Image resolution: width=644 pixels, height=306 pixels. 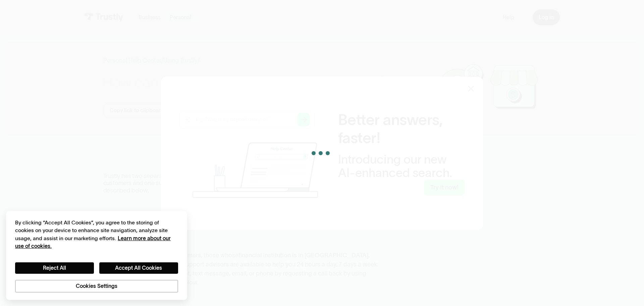 I want to click on button: Cookies Settings, so click(x=97, y=286).